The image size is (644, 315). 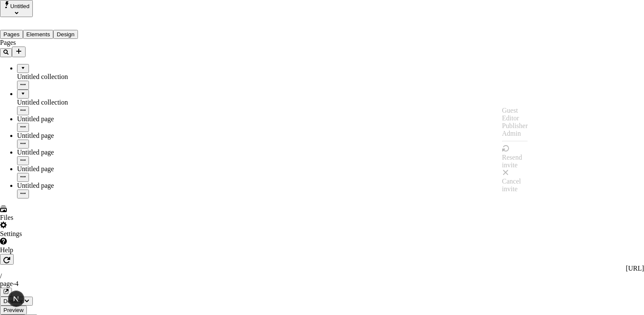 What do you see at coordinates (515, 110) in the screenshot?
I see `div: Guest` at bounding box center [515, 110].